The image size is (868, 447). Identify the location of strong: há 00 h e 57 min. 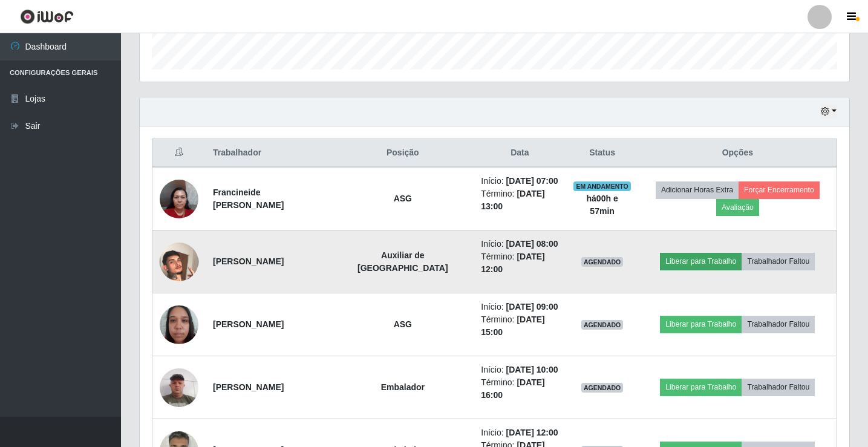
(602, 205).